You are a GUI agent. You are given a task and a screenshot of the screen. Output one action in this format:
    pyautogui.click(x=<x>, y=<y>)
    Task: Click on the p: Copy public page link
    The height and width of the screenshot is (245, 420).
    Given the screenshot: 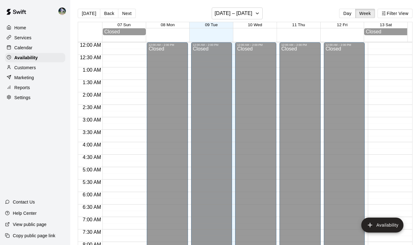 What is the action you would take?
    pyautogui.click(x=34, y=236)
    